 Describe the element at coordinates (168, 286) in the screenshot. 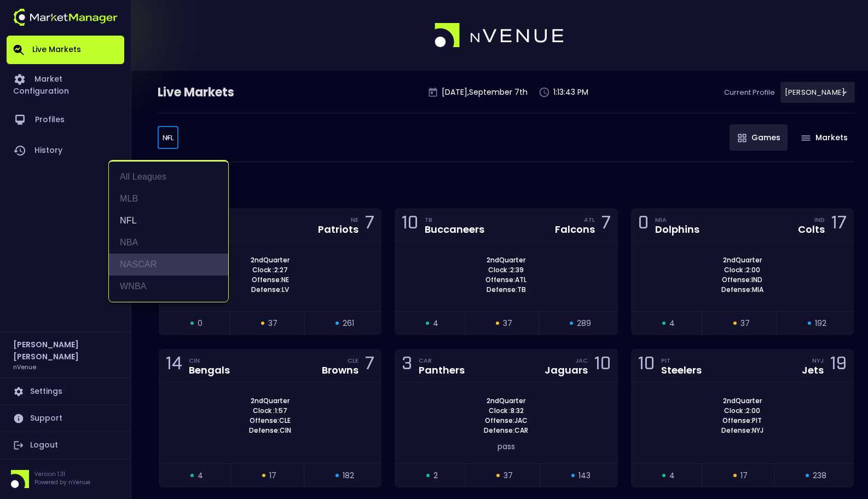

I see `li: WNBA` at that location.